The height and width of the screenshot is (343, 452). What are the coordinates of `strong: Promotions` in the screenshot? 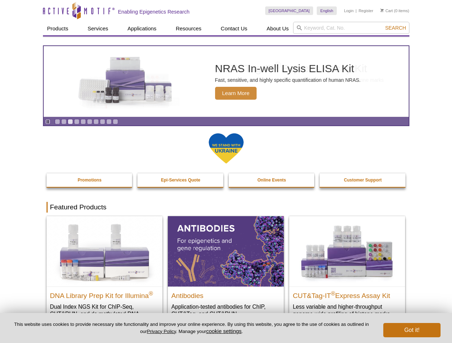 It's located at (89, 180).